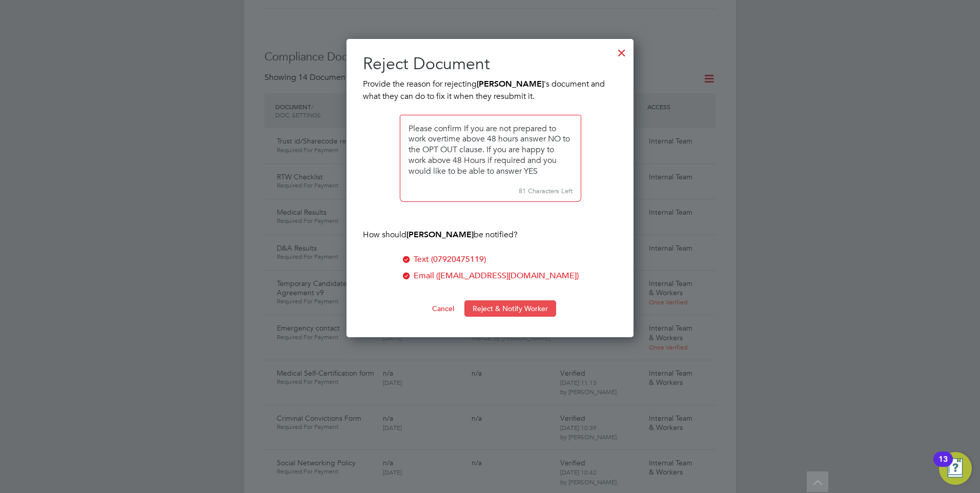  I want to click on div: 13, so click(943, 466).